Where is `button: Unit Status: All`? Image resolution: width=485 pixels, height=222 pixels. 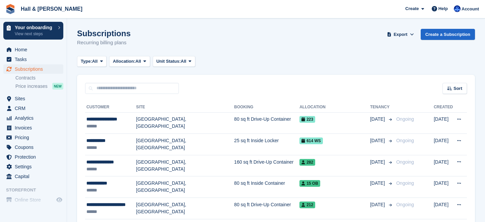
button: Unit Status: All is located at coordinates (174, 61).